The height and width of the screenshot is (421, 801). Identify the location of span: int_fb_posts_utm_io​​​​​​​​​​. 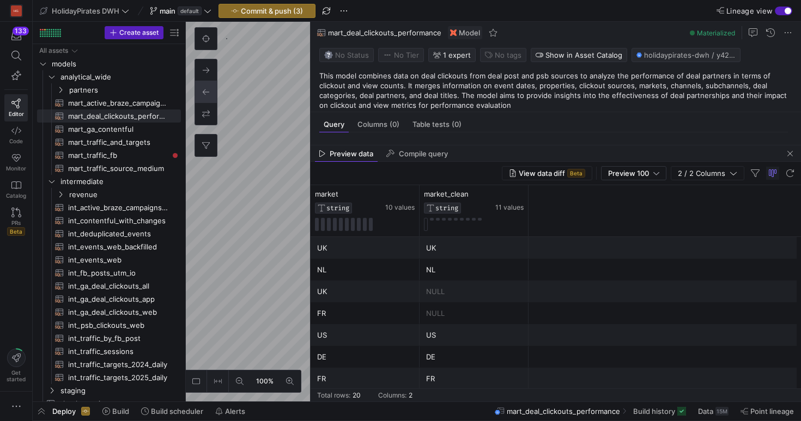
(118, 273).